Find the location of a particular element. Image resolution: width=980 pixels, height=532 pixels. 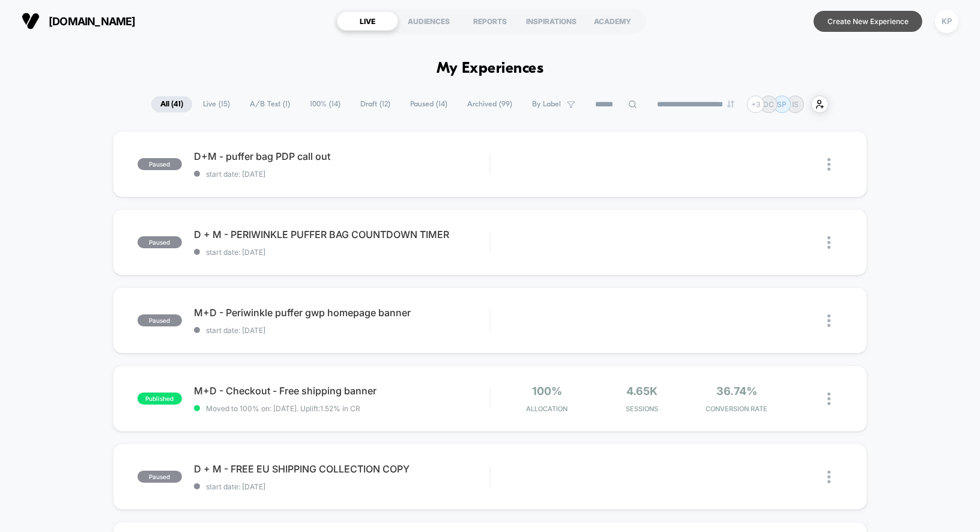

div: + 3 is located at coordinates (755, 104).